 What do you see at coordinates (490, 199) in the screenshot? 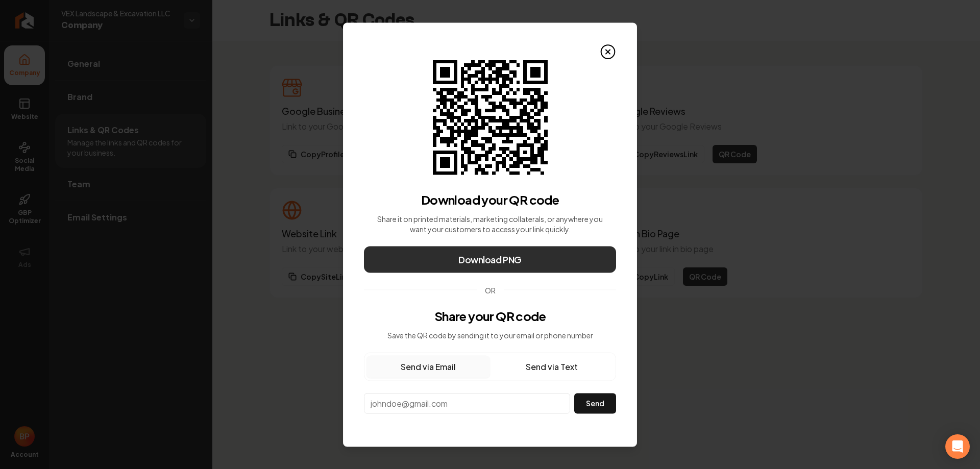
I see `h3: Download your QR code` at bounding box center [490, 199].